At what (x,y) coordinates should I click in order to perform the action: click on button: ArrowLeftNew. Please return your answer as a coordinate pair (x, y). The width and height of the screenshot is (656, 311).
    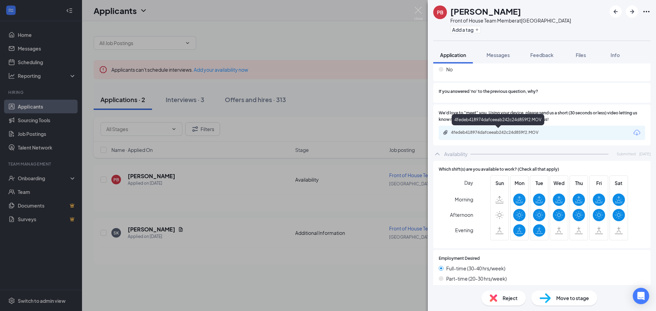
    Looking at the image, I should click on (616, 12).